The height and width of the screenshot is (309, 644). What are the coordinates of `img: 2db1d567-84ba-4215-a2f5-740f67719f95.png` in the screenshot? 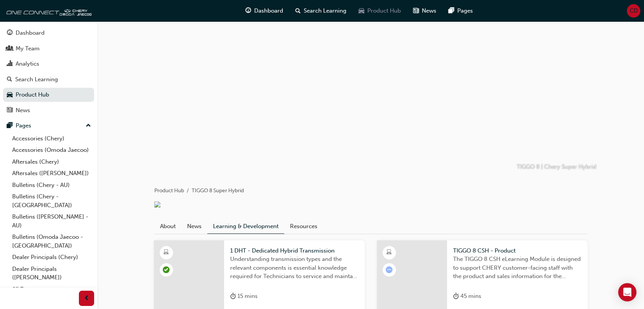 It's located at (157, 205).